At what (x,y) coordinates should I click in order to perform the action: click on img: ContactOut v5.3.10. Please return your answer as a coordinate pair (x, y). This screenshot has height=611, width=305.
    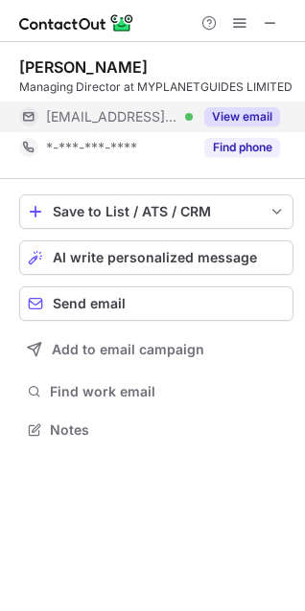
    Looking at the image, I should click on (77, 23).